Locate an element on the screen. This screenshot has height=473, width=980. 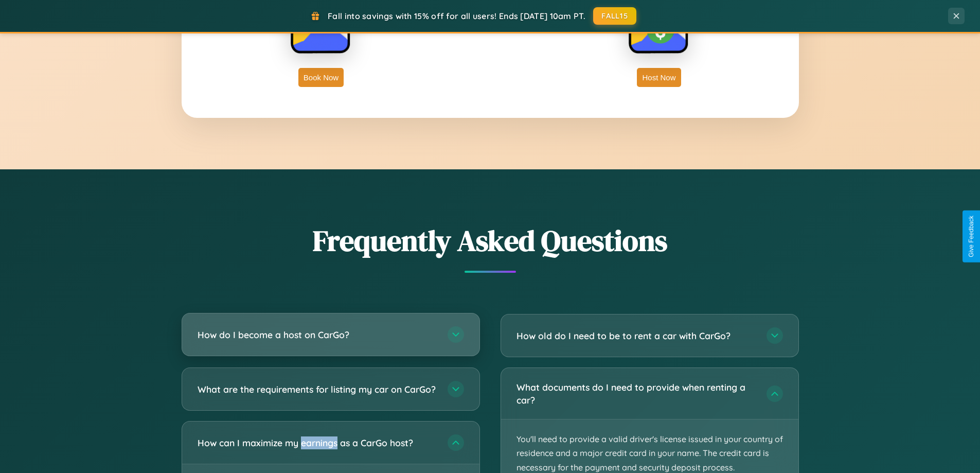
h2: Frequently Asked Questions is located at coordinates (490, 240).